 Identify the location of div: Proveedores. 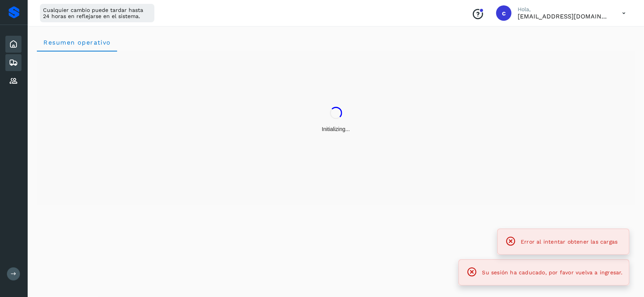
(13, 81).